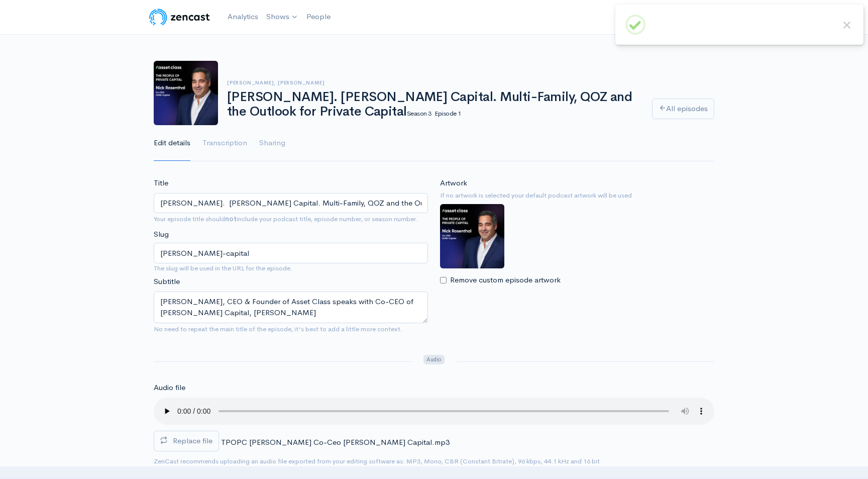 This screenshot has width=868, height=479. Describe the element at coordinates (447, 113) in the screenshot. I see `small: Episode 1` at that location.